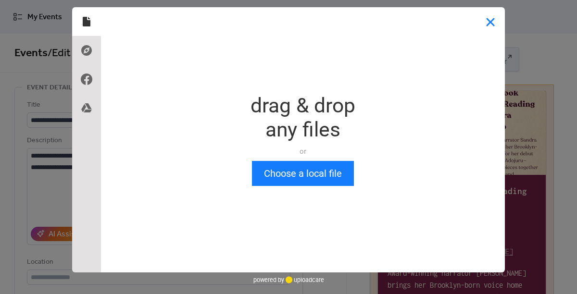 This screenshot has width=577, height=294. Describe the element at coordinates (304, 280) in the screenshot. I see `a: uploadcare` at that location.